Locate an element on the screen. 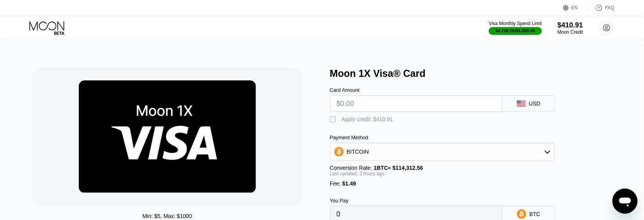  div: You Pay is located at coordinates (416, 200).